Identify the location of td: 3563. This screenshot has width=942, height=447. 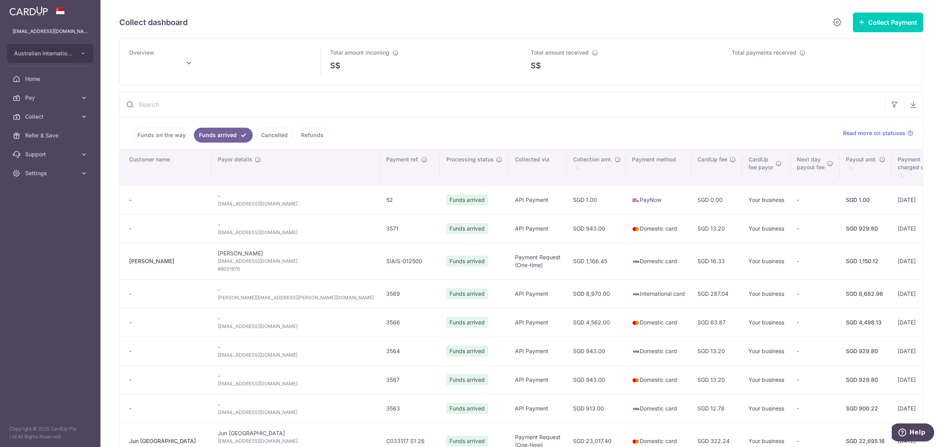
(410, 408).